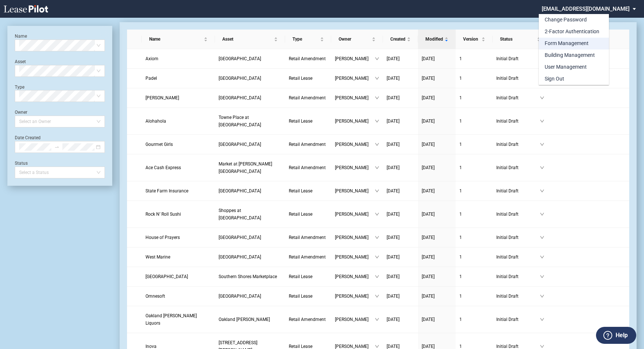 The width and height of the screenshot is (644, 349). Describe the element at coordinates (621, 335) in the screenshot. I see `label: Help` at that location.